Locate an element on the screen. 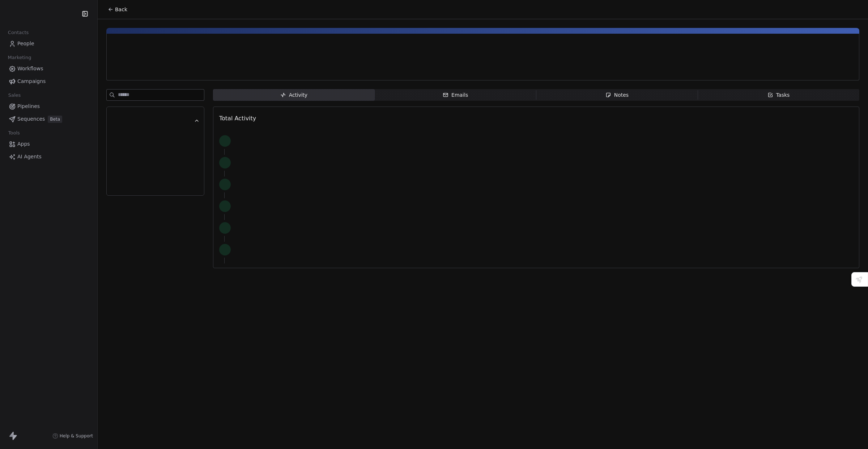 The width and height of the screenshot is (868, 449). span: Apps is located at coordinates (23, 144).